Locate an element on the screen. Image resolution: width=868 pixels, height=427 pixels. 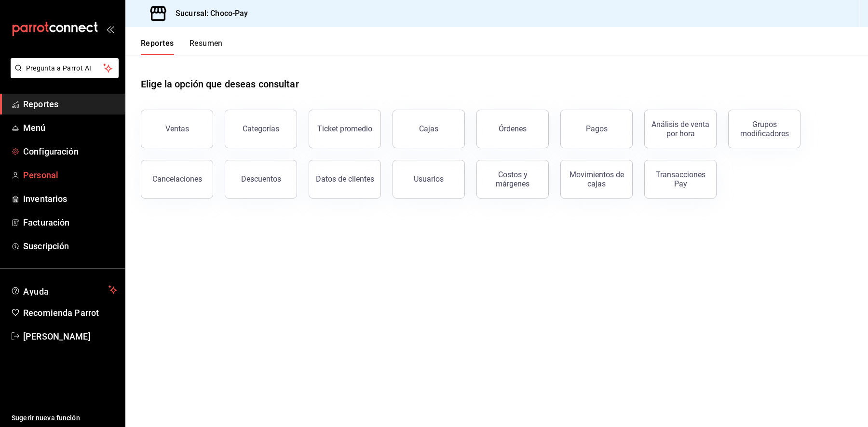
span: Inventarios is located at coordinates (70, 199).